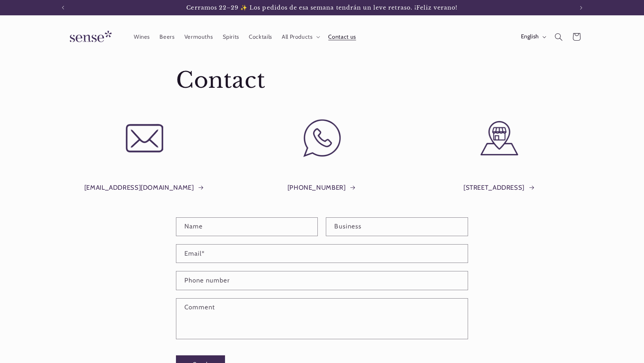  Describe the element at coordinates (231, 37) in the screenshot. I see `span: Spirits` at that location.